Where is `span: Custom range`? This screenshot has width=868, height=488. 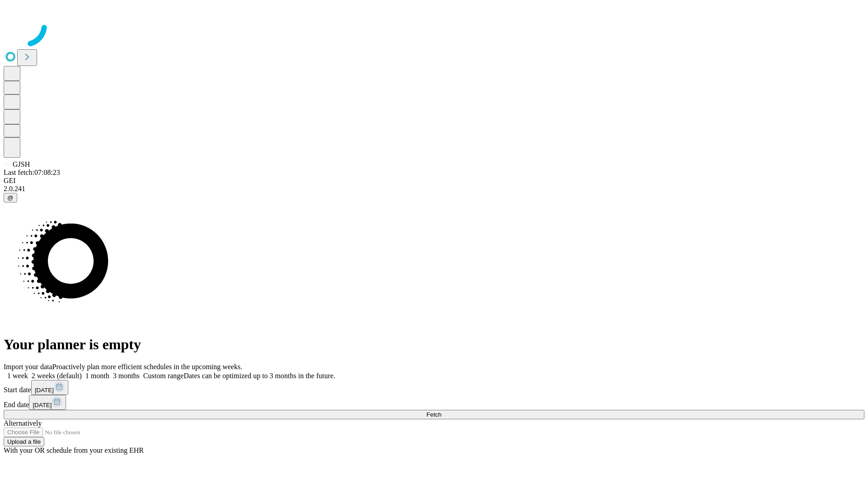 span: Custom range is located at coordinates (163, 376).